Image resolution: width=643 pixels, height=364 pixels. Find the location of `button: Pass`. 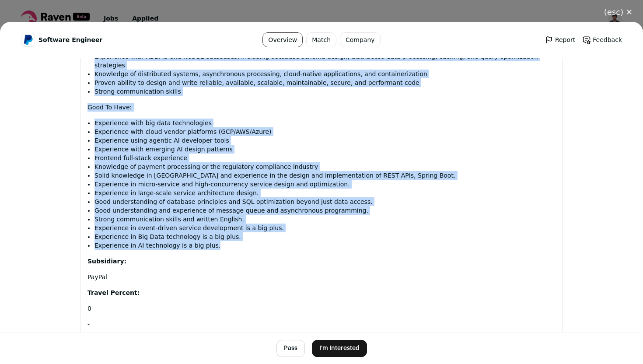

button: Pass is located at coordinates (291, 348).